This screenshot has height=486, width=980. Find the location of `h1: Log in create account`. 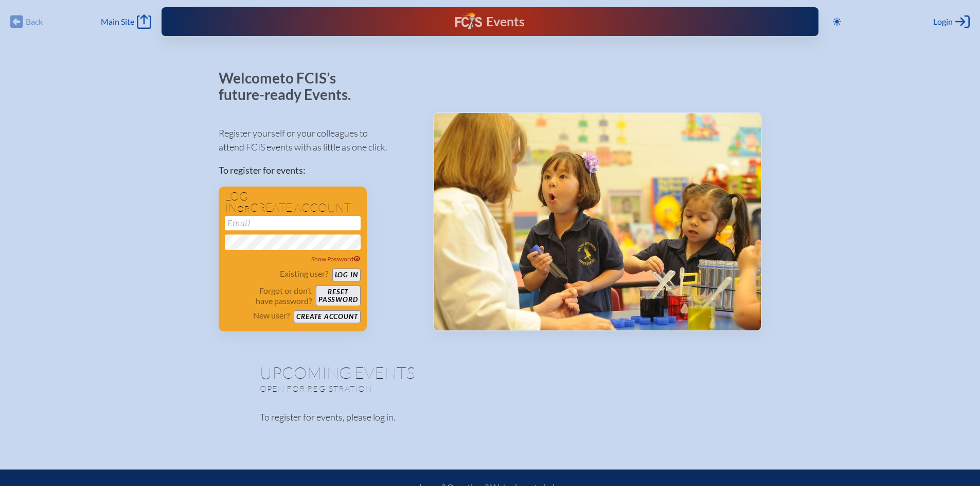

h1: Log in create account is located at coordinates (293, 202).